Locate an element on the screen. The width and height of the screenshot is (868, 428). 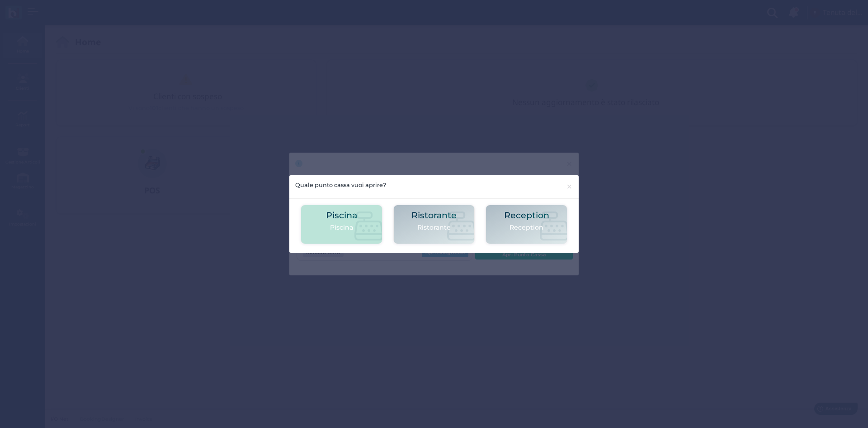
h5: Quale punto cassa vuoi aprire? is located at coordinates (341, 185).